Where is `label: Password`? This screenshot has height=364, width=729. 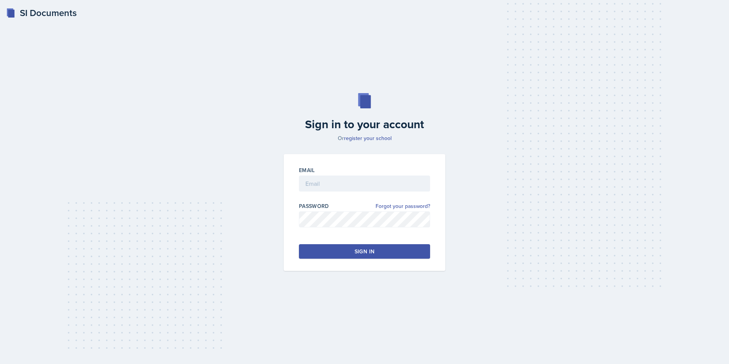
label: Password is located at coordinates (314, 206).